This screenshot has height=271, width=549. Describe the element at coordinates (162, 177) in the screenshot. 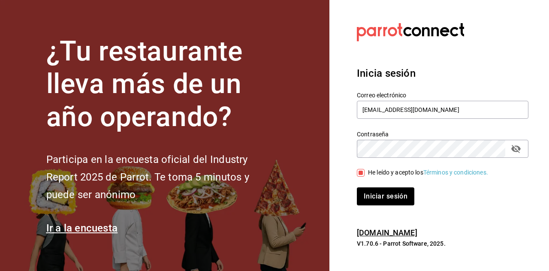

I see `h2: Participa en la encuesta oficial del Industry Report 2025 de Parrot. Te toma 5 minutos y puede se...` at that location.